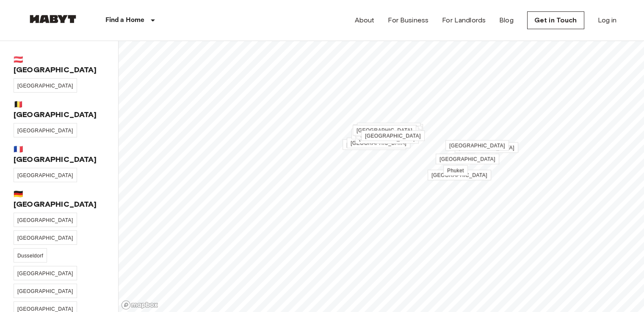 The height and width of the screenshot is (312, 644). What do you see at coordinates (607, 20) in the screenshot?
I see `a: Log in` at bounding box center [607, 20].